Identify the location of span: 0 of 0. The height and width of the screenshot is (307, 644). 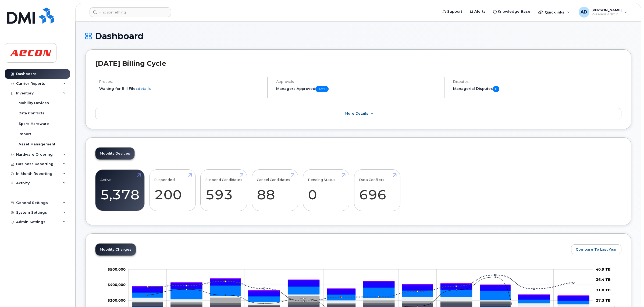
(322, 89).